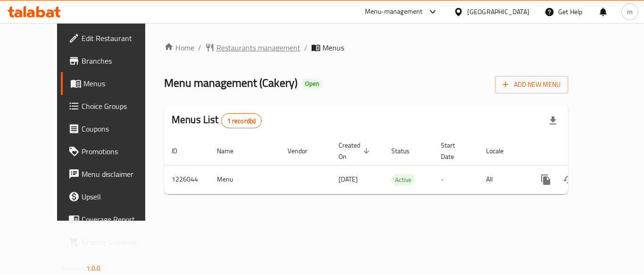 The width and height of the screenshot is (644, 274). What do you see at coordinates (113, 129) in the screenshot?
I see `a: Coupons` at bounding box center [113, 129].